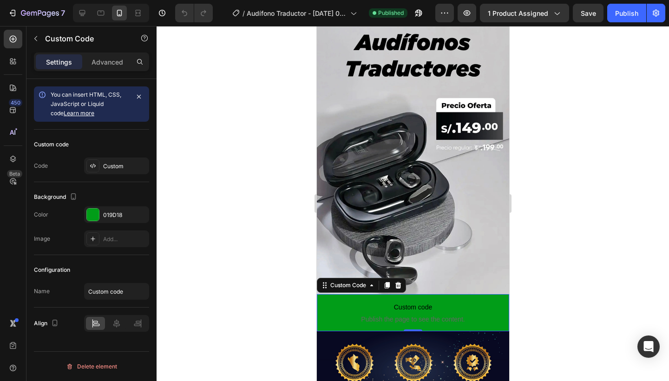 This screenshot has width=669, height=381. Describe the element at coordinates (56, 197) in the screenshot. I see `div: Background` at that location.